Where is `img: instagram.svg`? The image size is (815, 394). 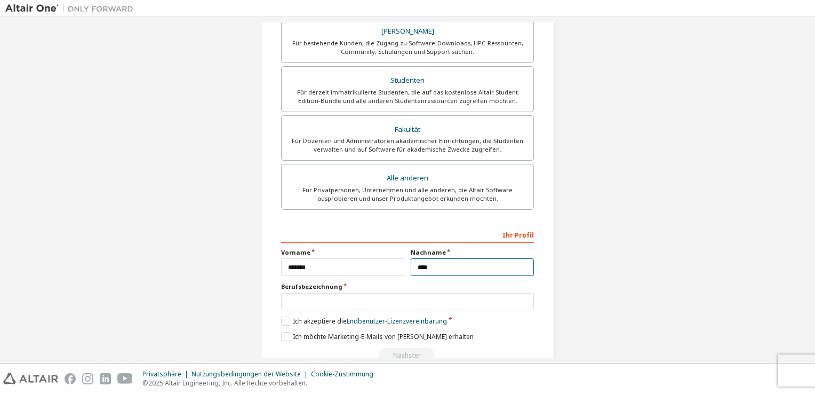
img: instagram.svg is located at coordinates (87, 378).